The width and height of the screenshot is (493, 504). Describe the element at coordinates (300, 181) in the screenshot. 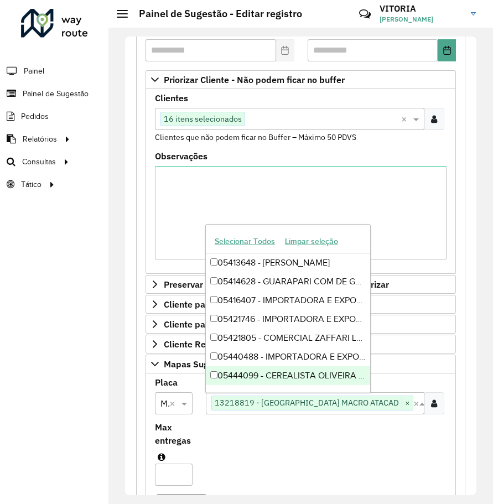

I see `div: Priorizar Cliente - Não podem ficar no buffer` at that location.